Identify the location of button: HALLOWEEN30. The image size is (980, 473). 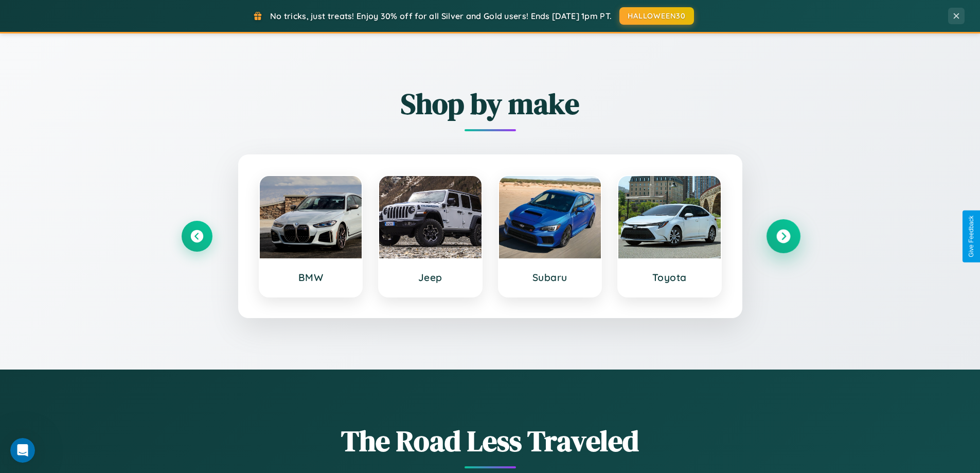
(656, 16).